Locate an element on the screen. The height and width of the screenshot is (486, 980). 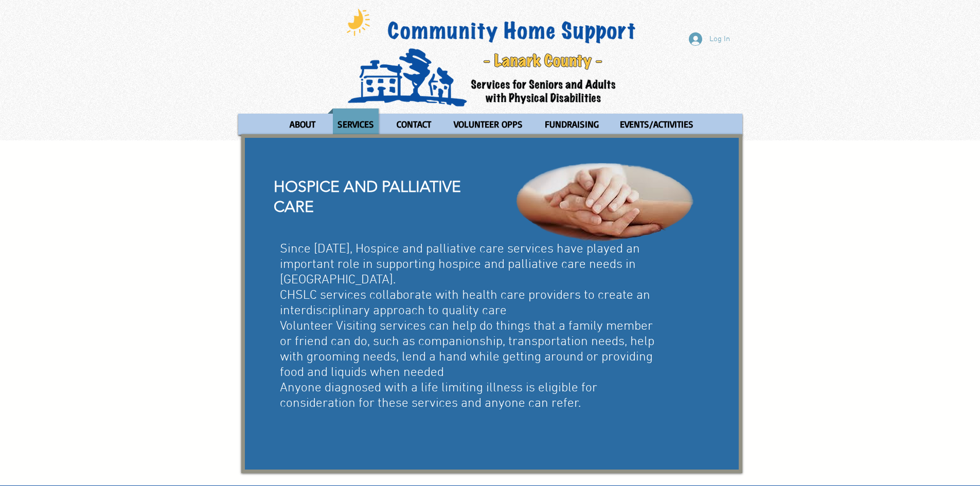
span: Anyone diagnosed with a life limiting illness is eligible for consideration for these services an... is located at coordinates (438, 396).